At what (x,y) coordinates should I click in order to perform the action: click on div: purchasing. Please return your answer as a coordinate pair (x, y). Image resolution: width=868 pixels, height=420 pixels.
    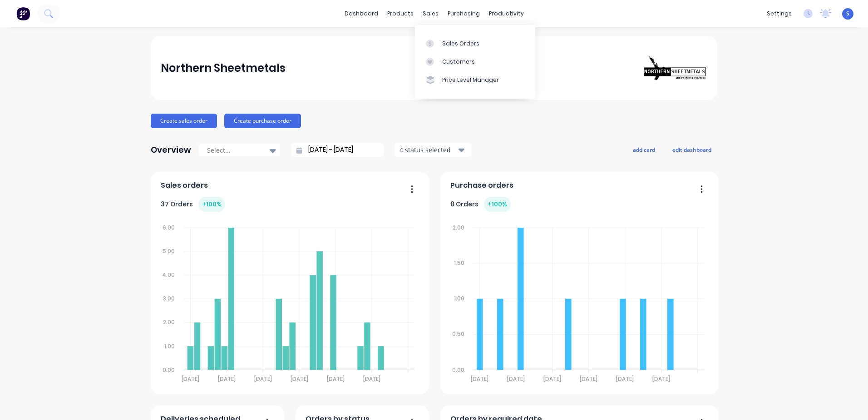
    Looking at the image, I should click on (464, 14).